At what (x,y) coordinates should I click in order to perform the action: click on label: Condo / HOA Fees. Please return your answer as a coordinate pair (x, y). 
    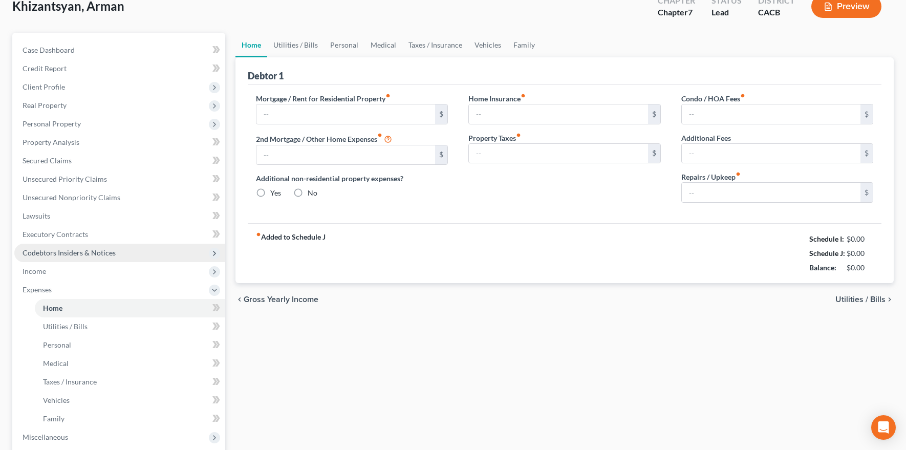
    Looking at the image, I should click on (713, 98).